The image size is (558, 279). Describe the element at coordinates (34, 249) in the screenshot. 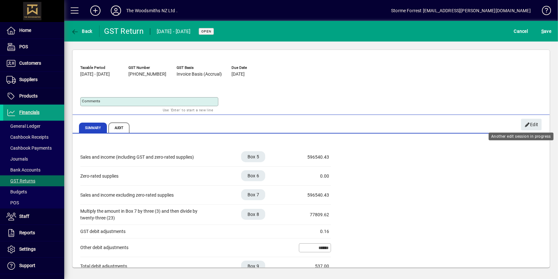

I see `a: Settings` at that location.